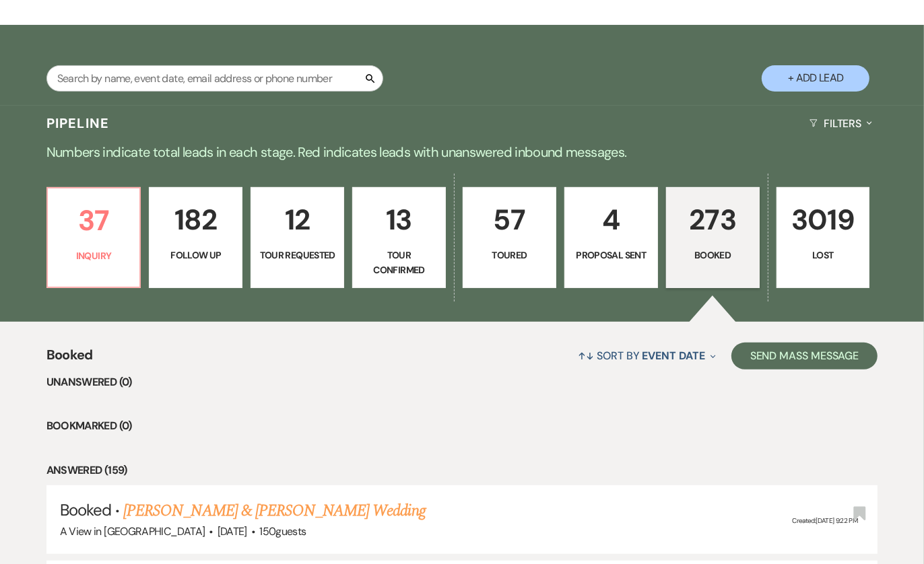 Image resolution: width=924 pixels, height=564 pixels. I want to click on button: Send Mass Message, so click(805, 356).